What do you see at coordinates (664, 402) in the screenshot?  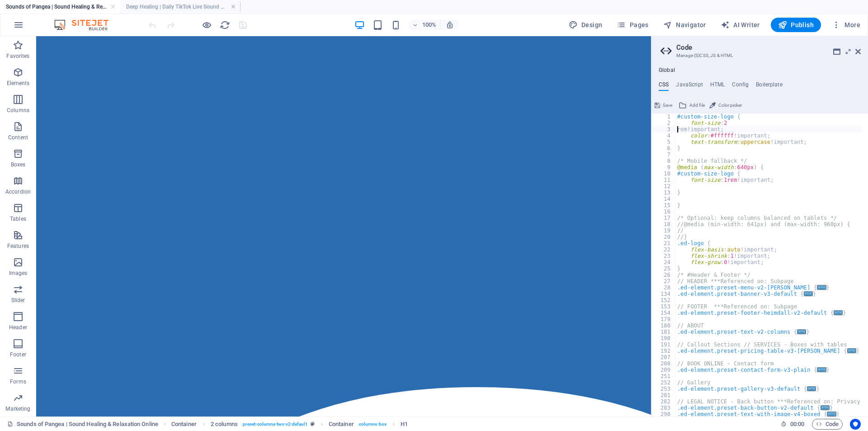 I see `div: 282` at bounding box center [664, 402].